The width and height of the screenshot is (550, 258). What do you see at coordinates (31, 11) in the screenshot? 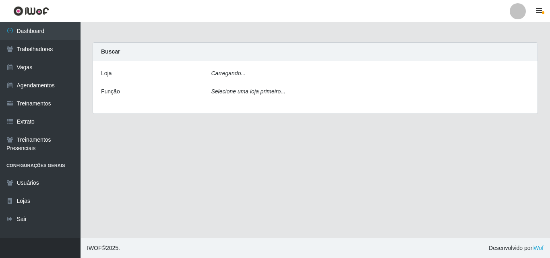
I see `img: CoreUI Logo` at bounding box center [31, 11].